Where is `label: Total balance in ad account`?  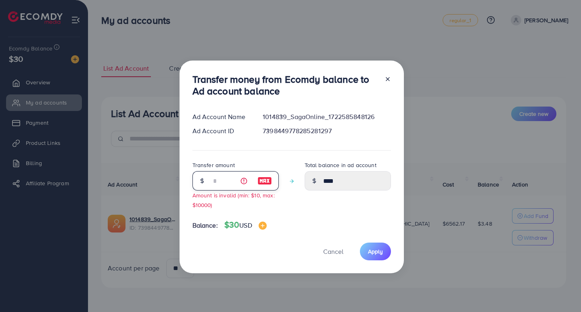 label: Total balance in ad account is located at coordinates (340, 165).